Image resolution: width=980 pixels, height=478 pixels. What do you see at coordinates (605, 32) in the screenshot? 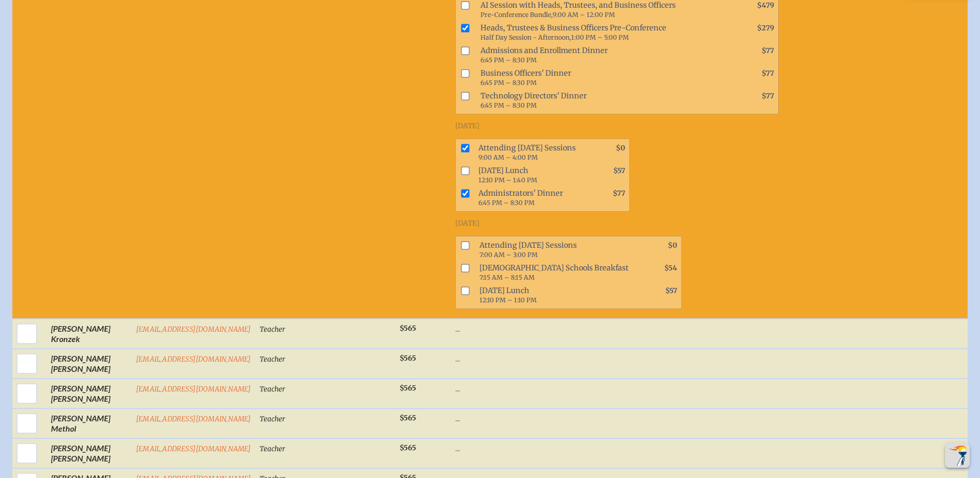
I see `span: Heads, Trustees & Business Officers Pre-Conference` at bounding box center [605, 32].